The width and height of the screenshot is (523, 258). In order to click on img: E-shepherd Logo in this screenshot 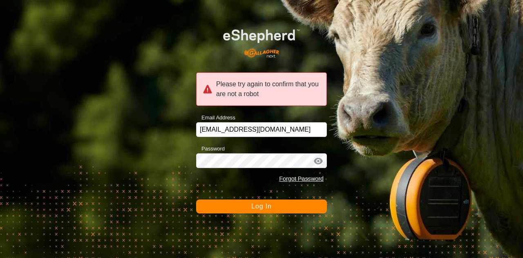, I will do `click(261, 40)`.